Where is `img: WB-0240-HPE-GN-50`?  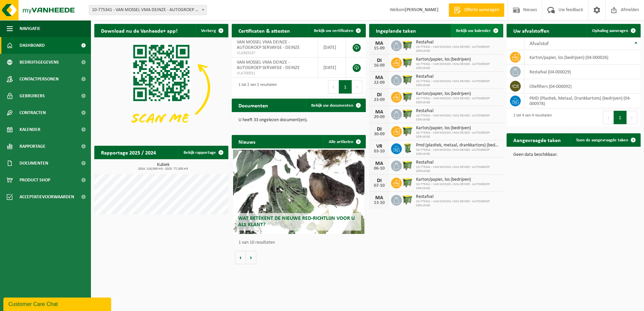
img: WB-0240-HPE-GN-50 is located at coordinates (408, 148).